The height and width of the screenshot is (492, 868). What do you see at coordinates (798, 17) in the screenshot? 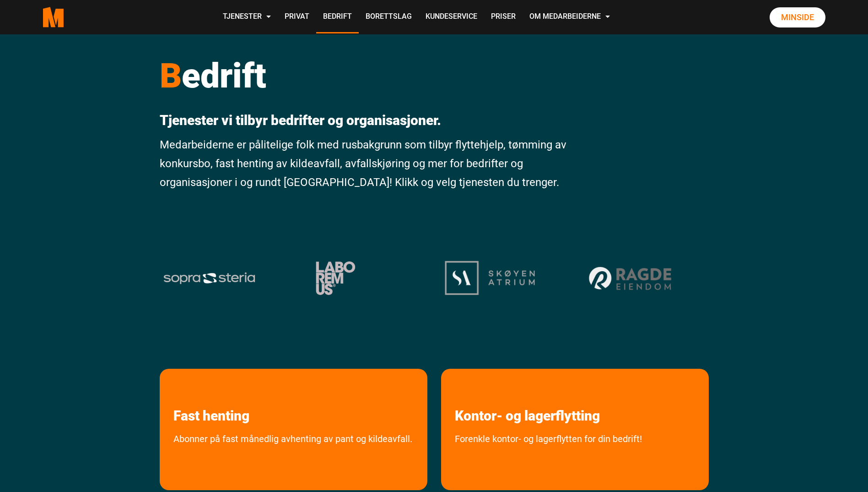
I see `a: Minside` at bounding box center [798, 17].